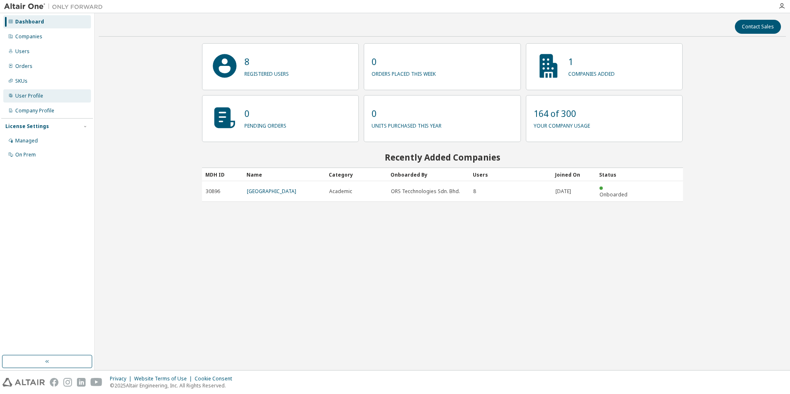 Image resolution: width=790 pixels, height=394 pixels. Describe the element at coordinates (173, 385) in the screenshot. I see `p: © 2025 Altair Engineering, Inc. All Rights Reserved.` at that location.